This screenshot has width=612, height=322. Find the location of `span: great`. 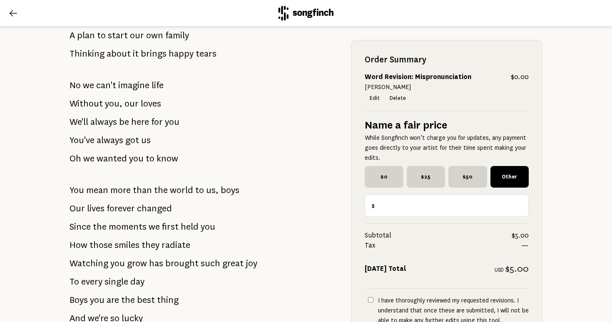

span: great is located at coordinates (233, 264).